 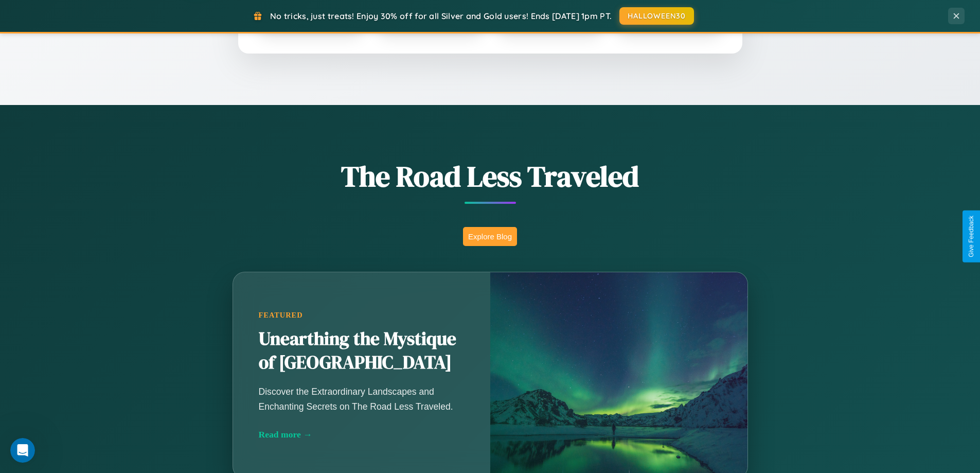 I want to click on div: Give Feedback, so click(x=971, y=236).